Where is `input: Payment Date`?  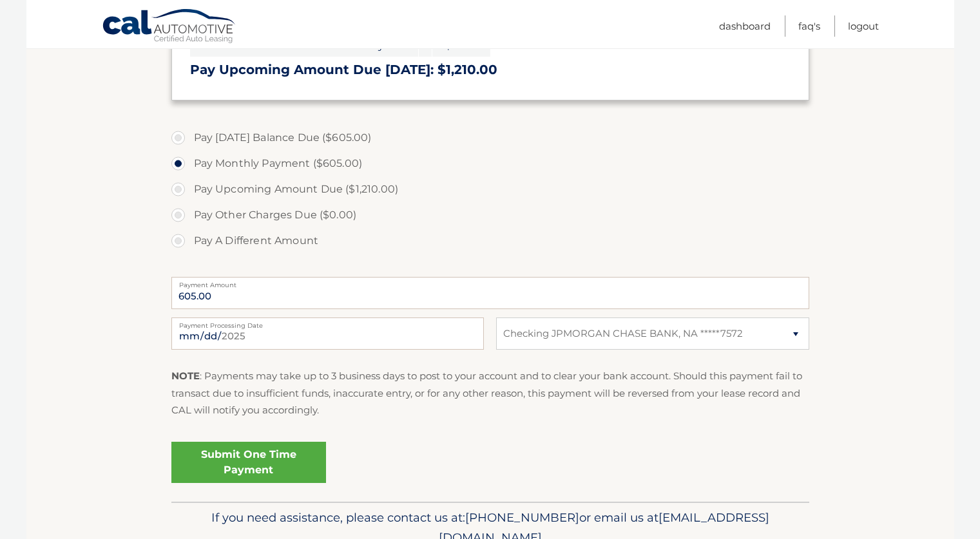 input: Payment Date is located at coordinates (327, 334).